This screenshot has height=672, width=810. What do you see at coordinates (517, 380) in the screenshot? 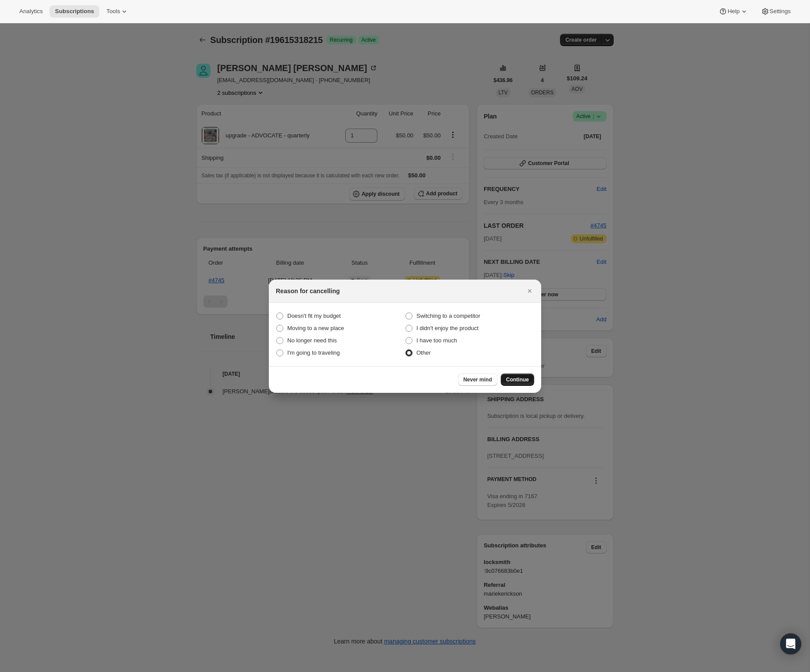
I see `button: Continue` at bounding box center [517, 380].